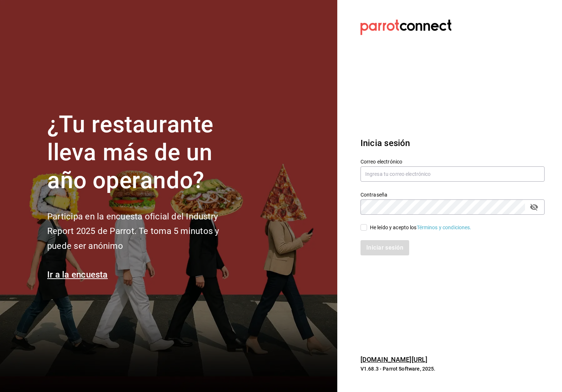  Describe the element at coordinates (77, 275) in the screenshot. I see `a: Ir a la encuesta` at that location.